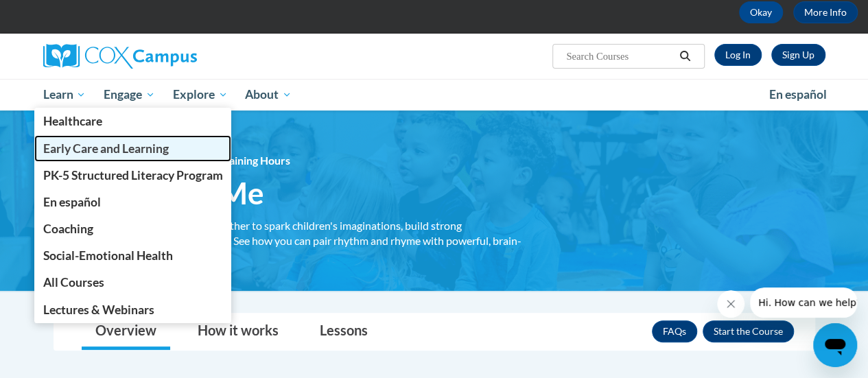 This screenshot has width=868, height=378. What do you see at coordinates (798, 55) in the screenshot?
I see `a: Register` at bounding box center [798, 55].